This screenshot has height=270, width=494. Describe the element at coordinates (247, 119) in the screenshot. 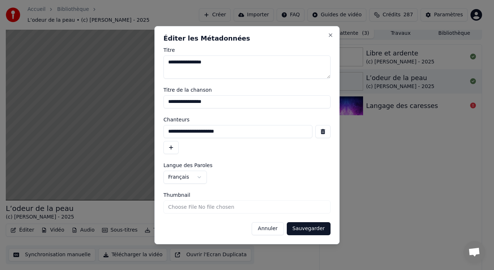

I see `label: Chanteurs` at that location.